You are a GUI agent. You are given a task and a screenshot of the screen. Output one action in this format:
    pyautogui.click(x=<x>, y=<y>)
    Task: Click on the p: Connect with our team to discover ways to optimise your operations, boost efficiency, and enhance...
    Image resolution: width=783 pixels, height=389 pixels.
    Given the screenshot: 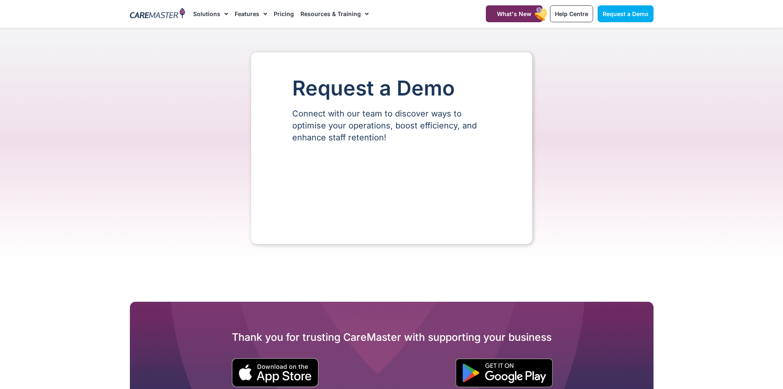 What is the action you would take?
    pyautogui.click(x=392, y=125)
    